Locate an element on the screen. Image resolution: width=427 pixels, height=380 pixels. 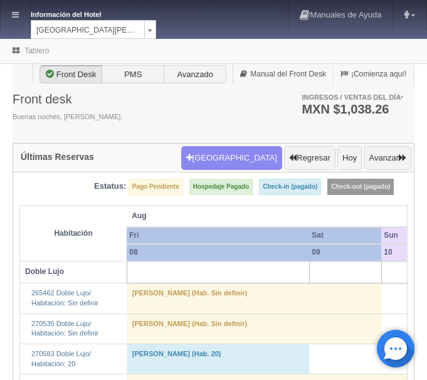
a: Tablero is located at coordinates (36, 51).